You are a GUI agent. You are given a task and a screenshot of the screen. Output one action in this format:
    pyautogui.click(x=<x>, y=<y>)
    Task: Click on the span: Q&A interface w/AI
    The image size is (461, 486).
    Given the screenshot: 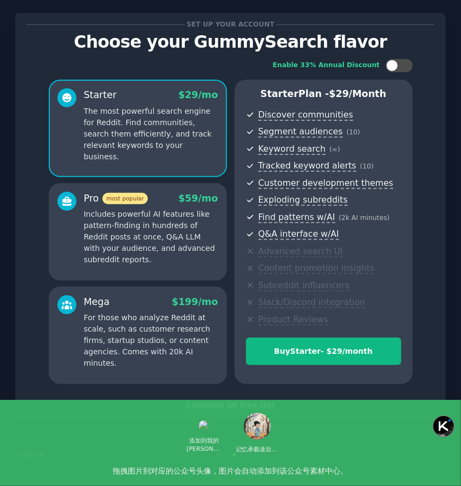 What is the action you would take?
    pyautogui.click(x=298, y=234)
    